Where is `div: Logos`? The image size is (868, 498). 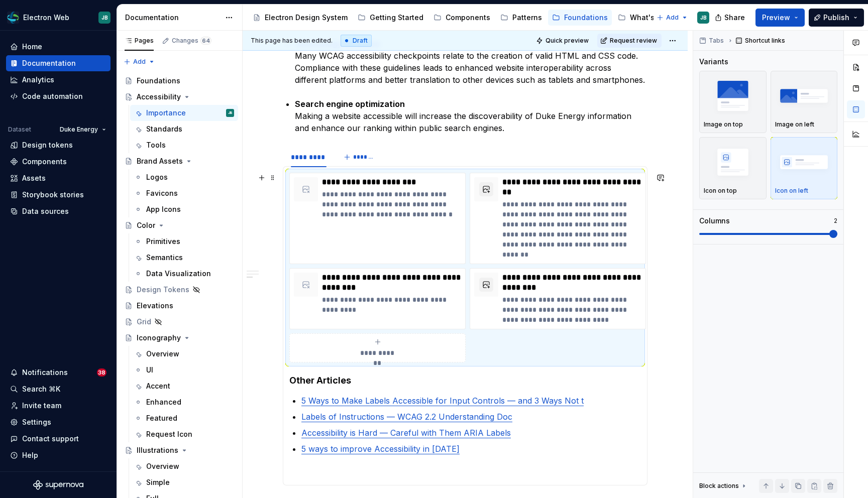 div: Logos is located at coordinates (156, 177).